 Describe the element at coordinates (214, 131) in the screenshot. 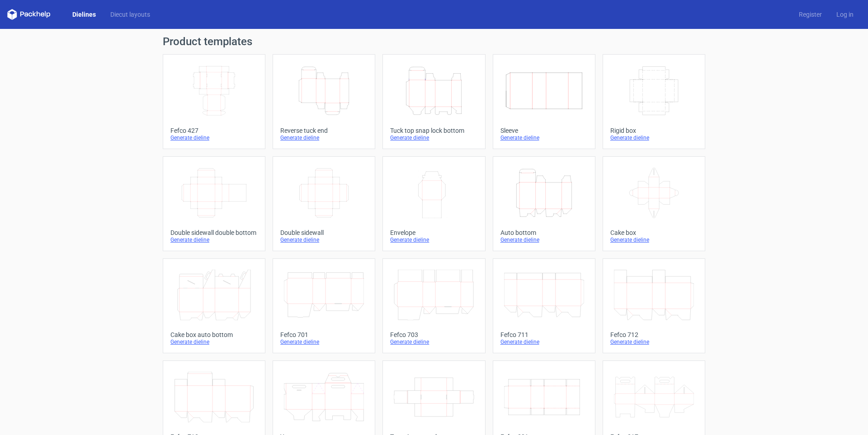

I see `div: Fefco 427` at that location.